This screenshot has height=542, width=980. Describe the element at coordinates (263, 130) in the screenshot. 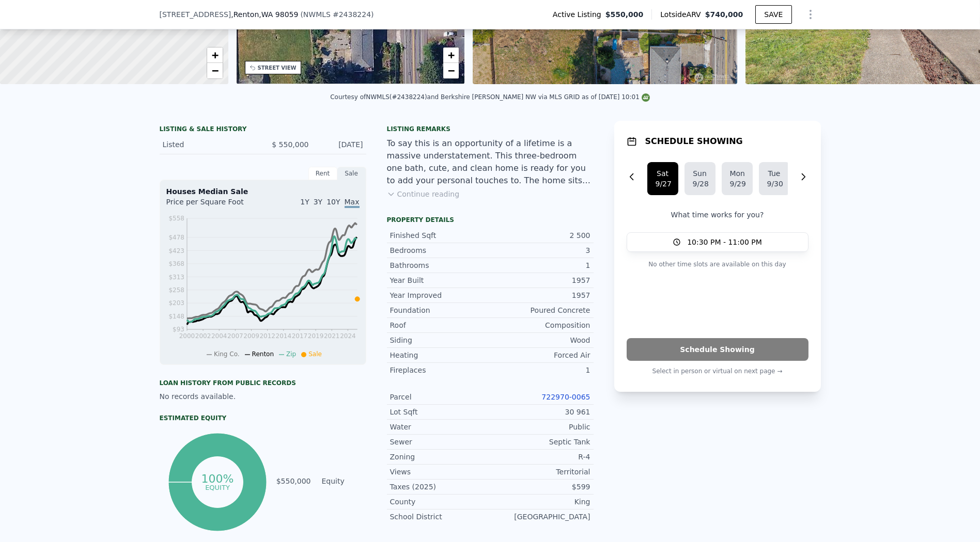

I see `div: LISTING & SALE HISTORY` at that location.